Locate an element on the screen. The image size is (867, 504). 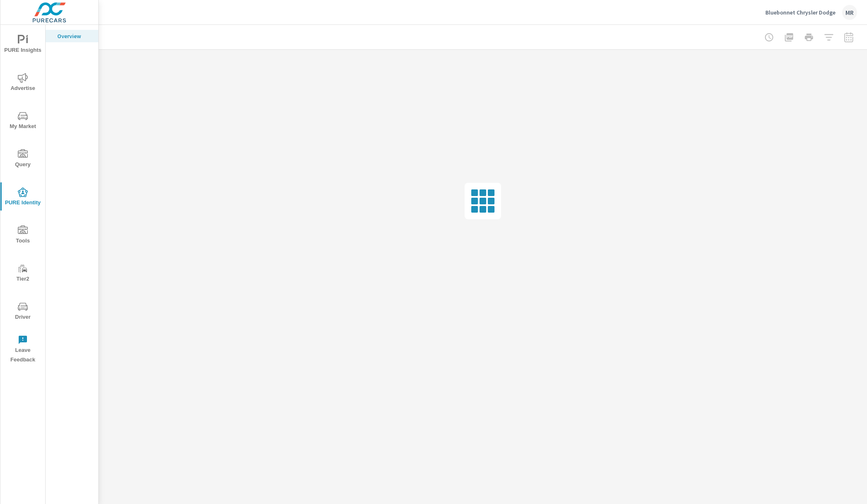
span: Tools is located at coordinates (23, 236).